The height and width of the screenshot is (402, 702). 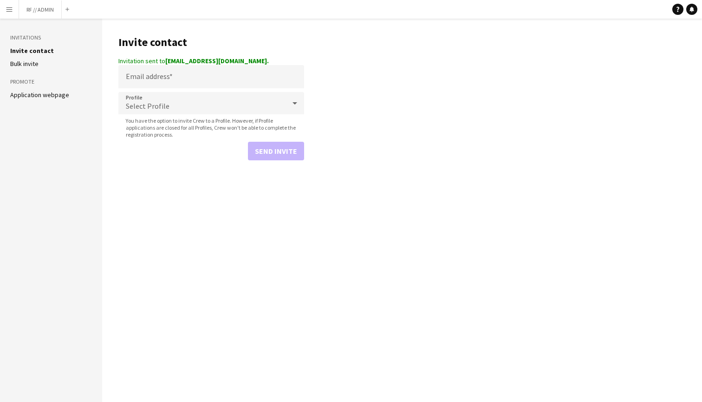 What do you see at coordinates (51, 38) in the screenshot?
I see `h3: Invitations` at bounding box center [51, 38].